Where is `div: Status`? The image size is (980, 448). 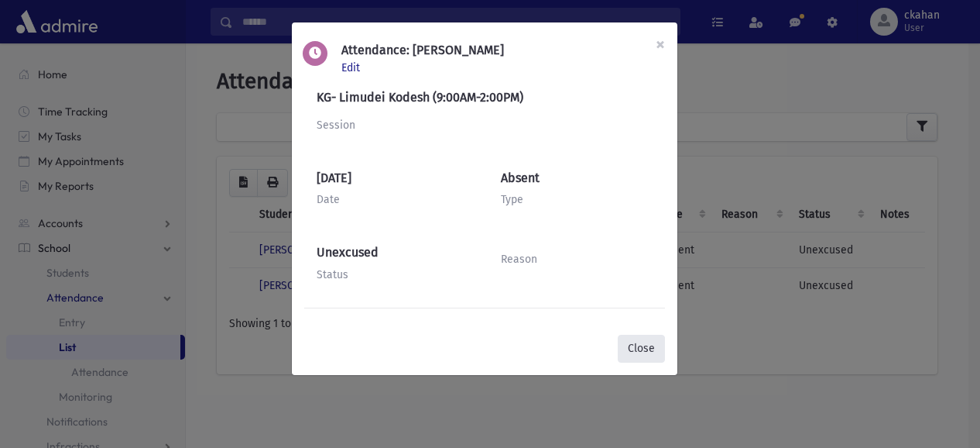
div: Status is located at coordinates (393, 274).